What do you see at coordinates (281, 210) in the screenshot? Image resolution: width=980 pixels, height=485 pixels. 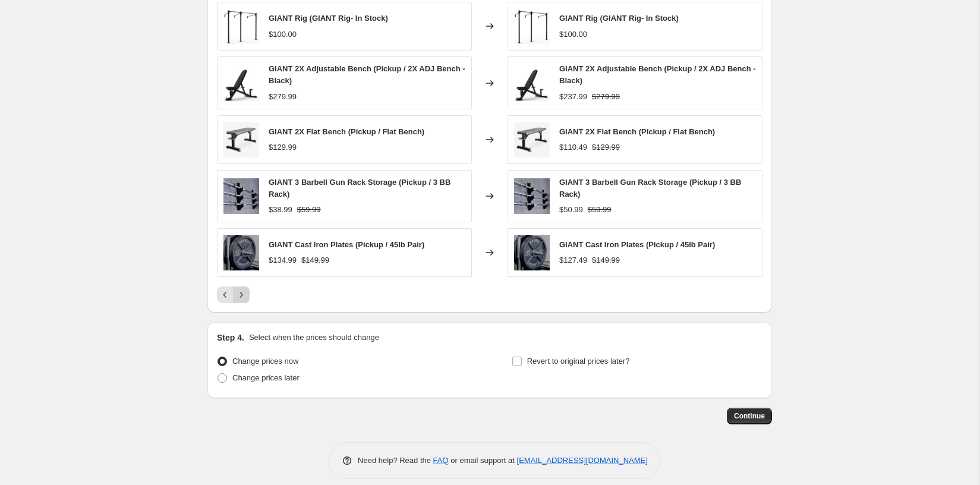 I see `div: $38.99` at bounding box center [281, 210].